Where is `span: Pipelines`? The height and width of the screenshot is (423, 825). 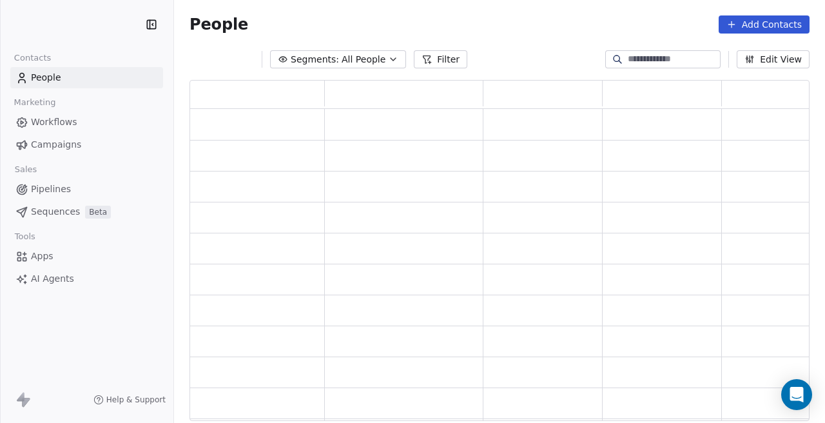 span: Pipelines is located at coordinates (51, 189).